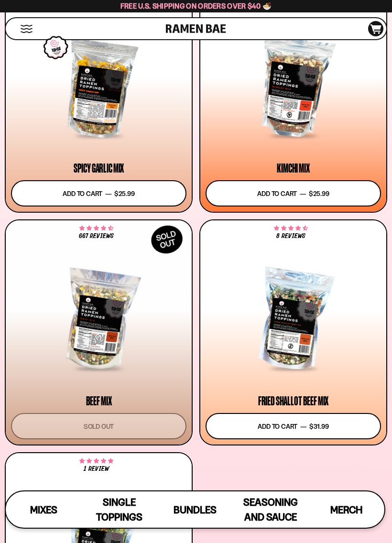 This screenshot has height=543, width=392. I want to click on span: Mixes, so click(44, 510).